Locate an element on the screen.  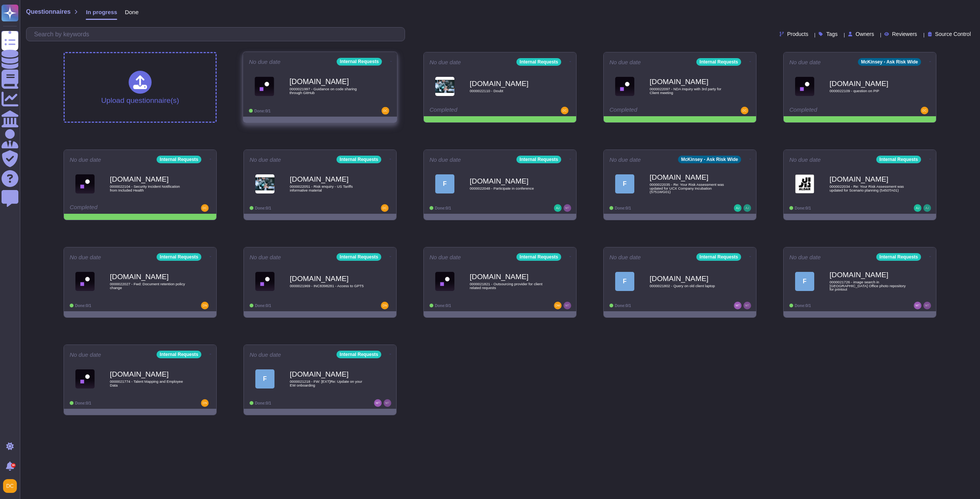
span: 0000022027 - Fwd: Document retention policy change is located at coordinates (148, 286).